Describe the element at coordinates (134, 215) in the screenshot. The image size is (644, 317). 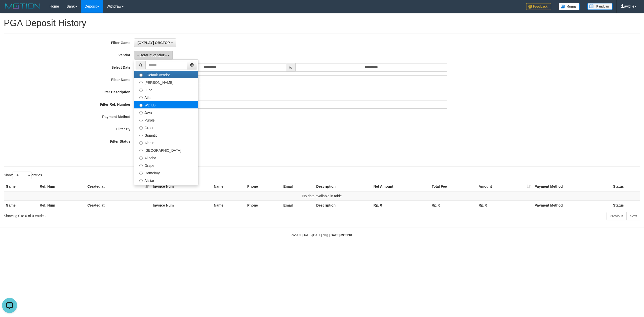
I see `div: Showing 0 to 0 of 0 entries` at that location.